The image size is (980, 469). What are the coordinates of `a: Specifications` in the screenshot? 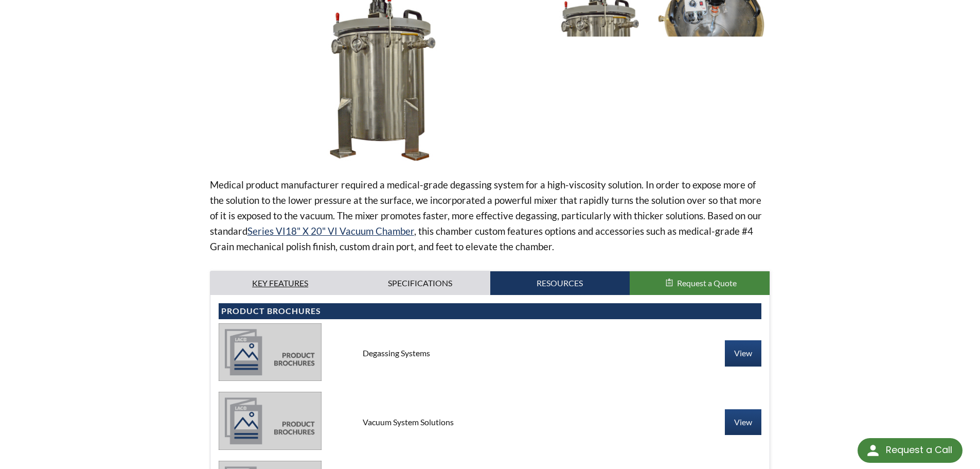 It's located at (420, 283).